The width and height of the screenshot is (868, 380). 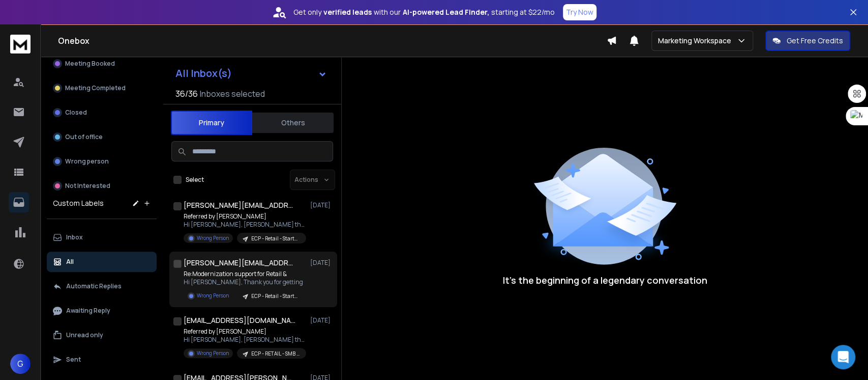 I want to click on img: logo, so click(x=21, y=44).